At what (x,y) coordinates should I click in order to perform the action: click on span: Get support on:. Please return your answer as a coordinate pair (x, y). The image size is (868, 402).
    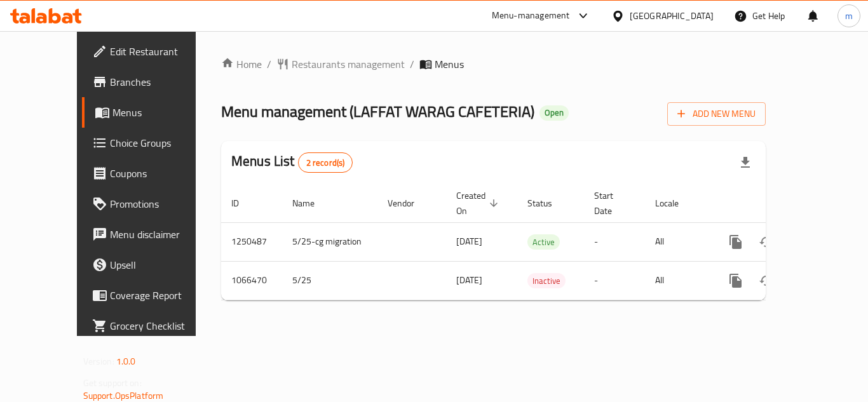
    Looking at the image, I should click on (113, 383).